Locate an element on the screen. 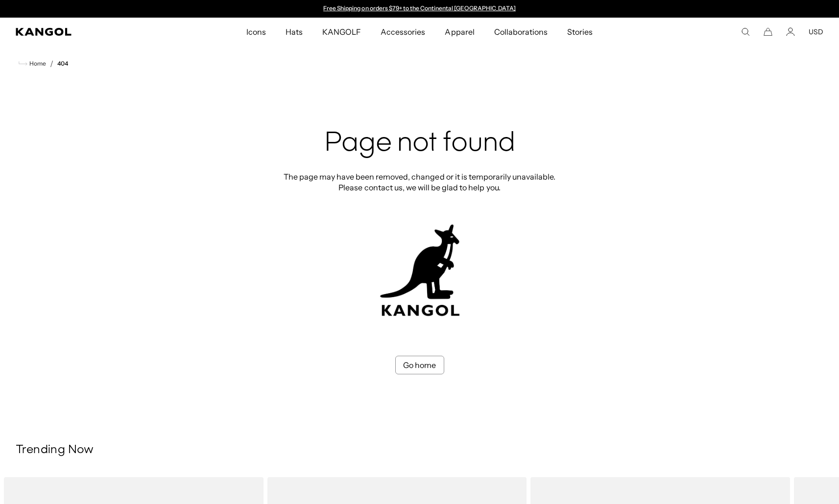  a: Icons is located at coordinates (256, 32).